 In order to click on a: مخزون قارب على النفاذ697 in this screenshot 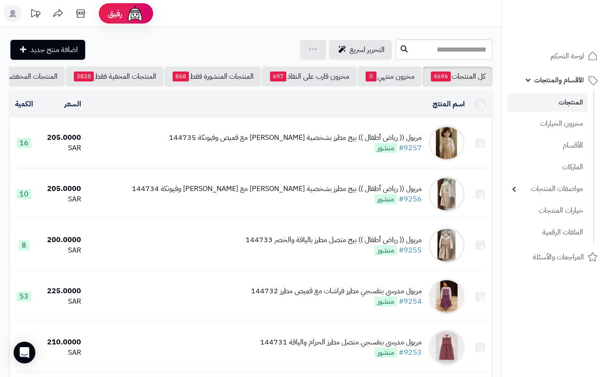, I will do `click(309, 77)`.